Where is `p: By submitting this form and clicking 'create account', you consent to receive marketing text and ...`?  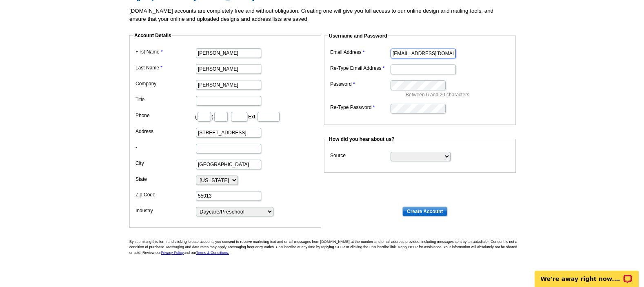
p: By submitting this form and clicking 'create account', you consent to receive marketing text and ... is located at coordinates (325, 247).